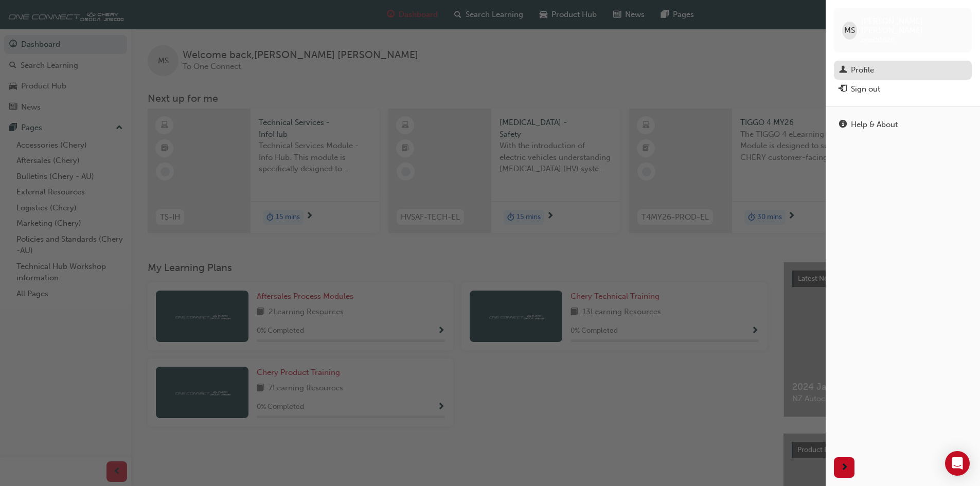  Describe the element at coordinates (877, 39) in the screenshot. I see `span: one00626` at that location.